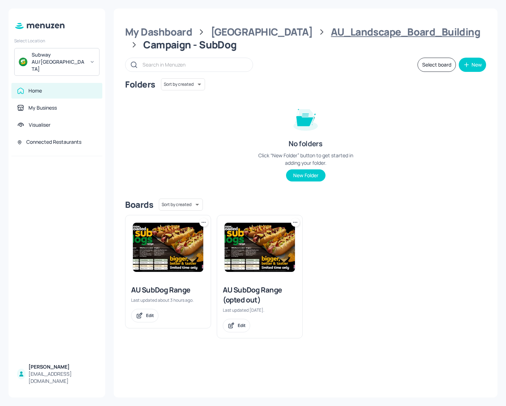 Image resolution: width=506 pixels, height=406 pixels. Describe the element at coordinates (194, 64) in the screenshot. I see `input: Search in Menuzen` at that location.